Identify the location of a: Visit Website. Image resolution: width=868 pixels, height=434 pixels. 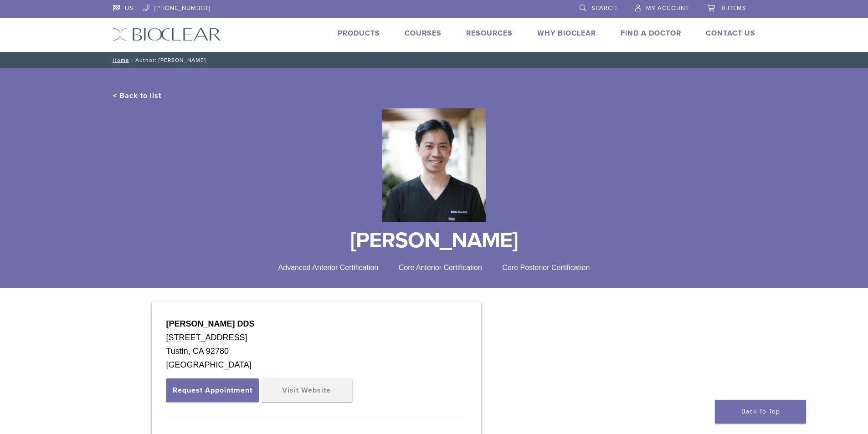
(306, 391).